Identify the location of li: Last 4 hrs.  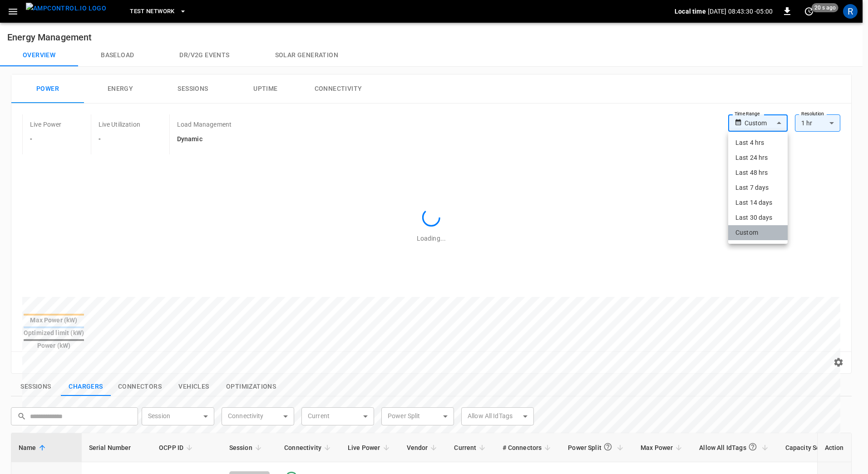
(758, 142).